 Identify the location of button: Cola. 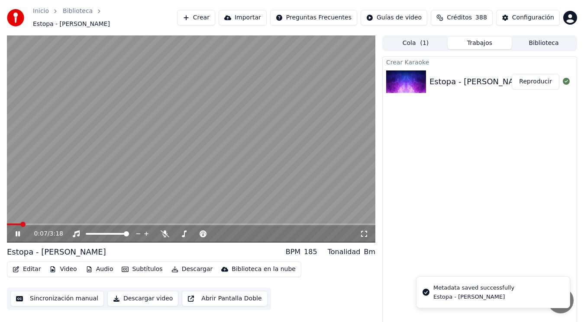
(415, 43).